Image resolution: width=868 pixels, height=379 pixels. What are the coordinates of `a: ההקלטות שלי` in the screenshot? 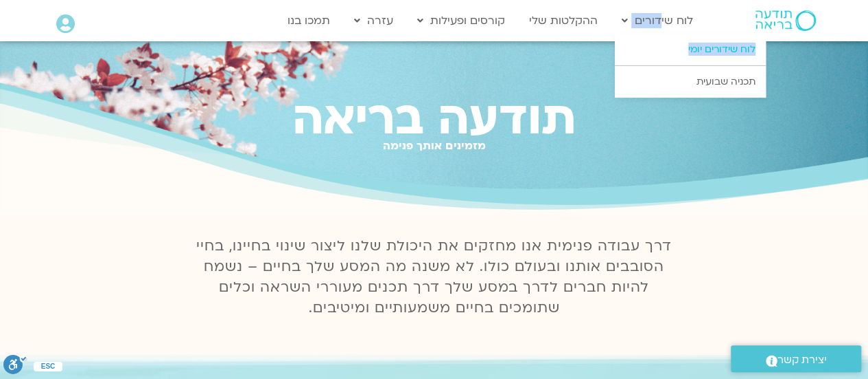 It's located at (564, 21).